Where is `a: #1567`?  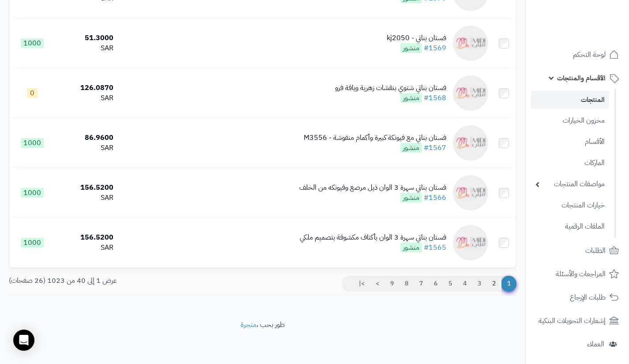
a: #1567 is located at coordinates (435, 148).